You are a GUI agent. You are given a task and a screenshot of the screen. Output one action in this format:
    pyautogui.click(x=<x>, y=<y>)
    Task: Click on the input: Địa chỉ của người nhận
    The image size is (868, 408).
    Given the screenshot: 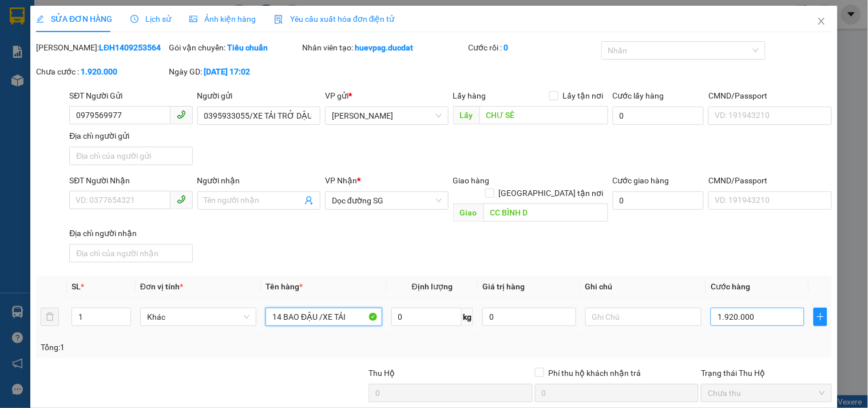 What is the action you would take?
    pyautogui.click(x=130, y=253)
    